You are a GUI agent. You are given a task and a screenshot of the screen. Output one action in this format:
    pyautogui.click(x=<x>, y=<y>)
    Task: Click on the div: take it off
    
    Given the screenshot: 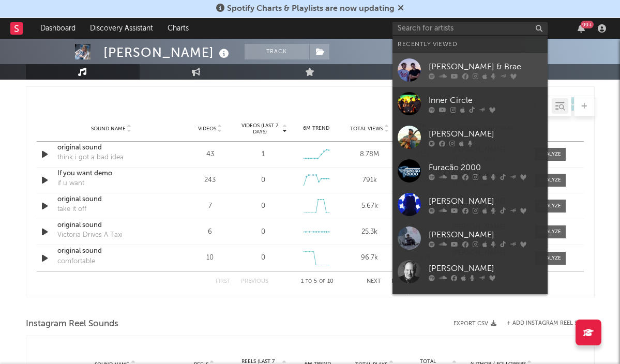 What is the action you would take?
    pyautogui.click(x=72, y=209)
    